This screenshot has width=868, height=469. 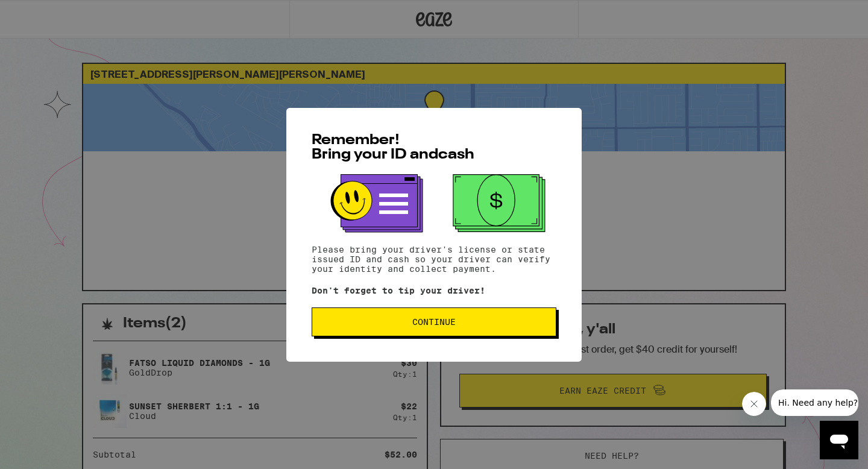 I want to click on span: Continue, so click(x=434, y=322).